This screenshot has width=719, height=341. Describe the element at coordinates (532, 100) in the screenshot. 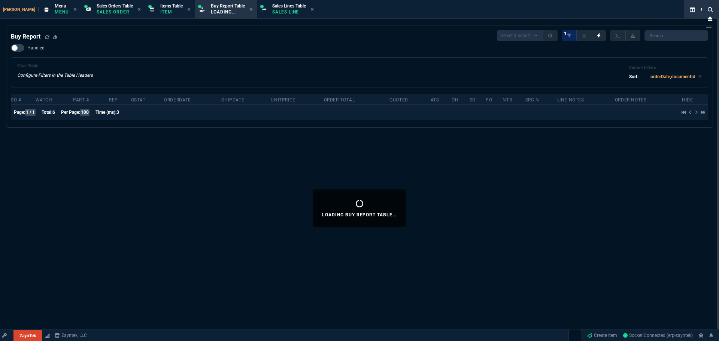

I see `abbr: Quote Sourcing Notes` at that location.